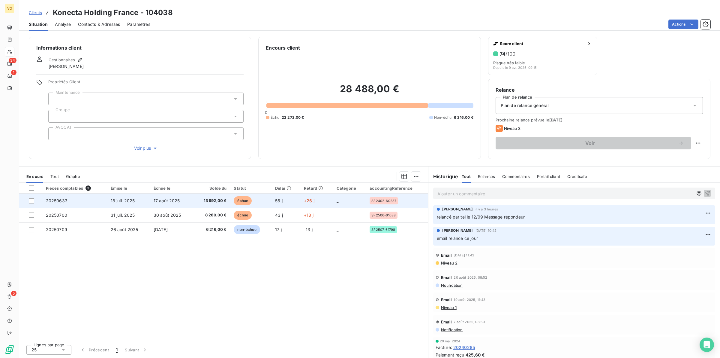 Image resolution: width=720 pixels, height=358 pixels. What do you see at coordinates (397, 188) in the screenshot?
I see `div: accountingReference` at bounding box center [397, 188].